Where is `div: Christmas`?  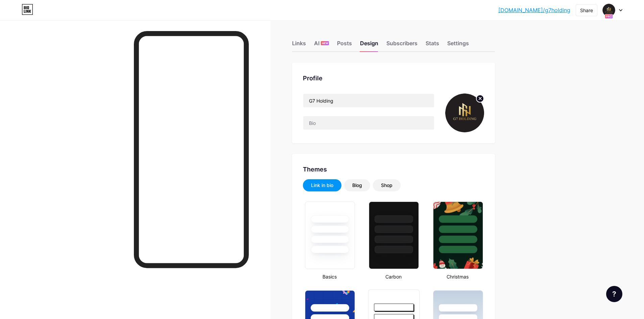
div: Christmas is located at coordinates (457, 277).